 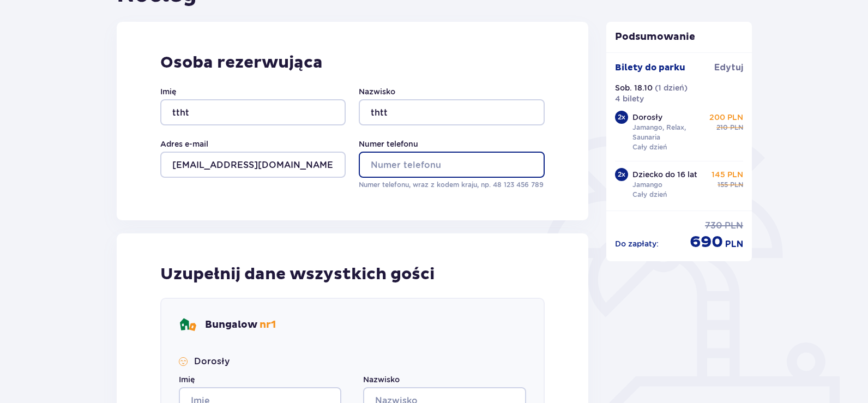 I want to click on p: Jamango, Relax, Saunaria, so click(x=670, y=132).